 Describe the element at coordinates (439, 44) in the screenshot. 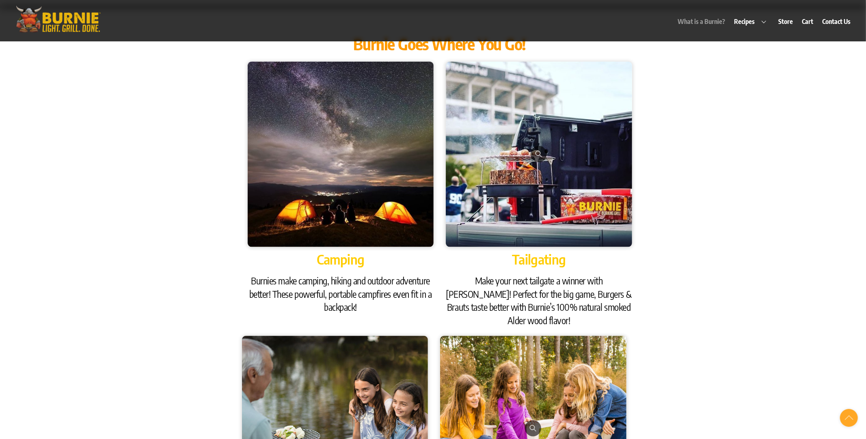

I see `span: Burnie Goes Where You Go!` at that location.